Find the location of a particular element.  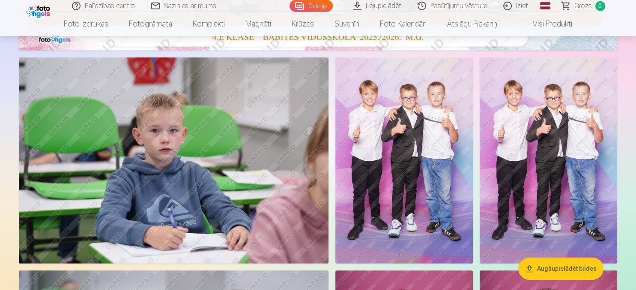

span: 0 is located at coordinates (600, 6).